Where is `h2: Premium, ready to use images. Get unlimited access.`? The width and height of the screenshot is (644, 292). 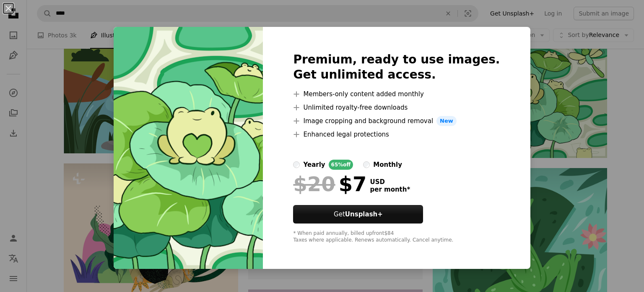 h2: Premium, ready to use images. Get unlimited access. is located at coordinates (396, 67).